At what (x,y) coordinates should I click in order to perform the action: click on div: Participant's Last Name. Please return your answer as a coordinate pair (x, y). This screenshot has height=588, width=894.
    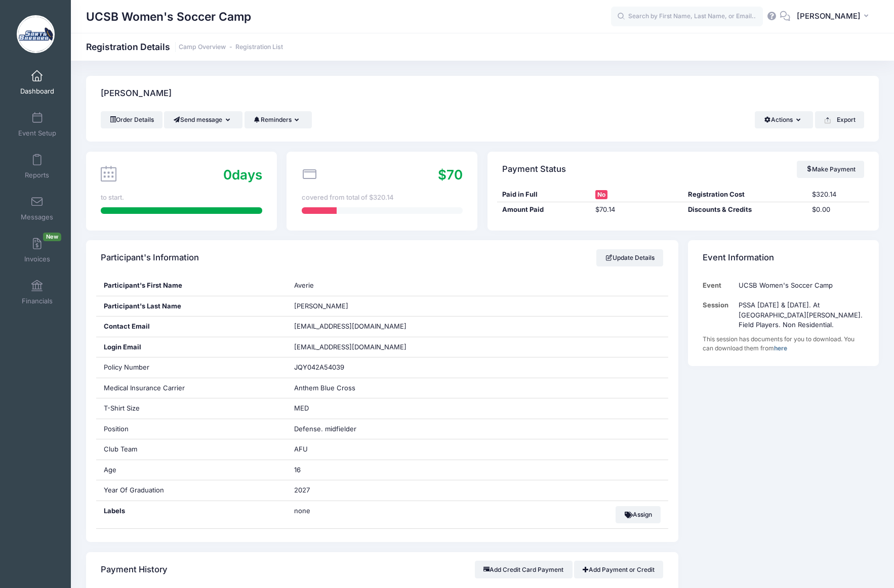
    Looking at the image, I should click on (191, 306).